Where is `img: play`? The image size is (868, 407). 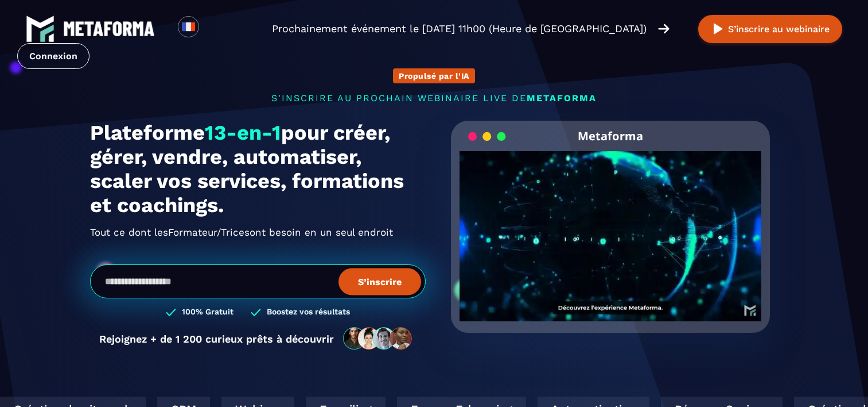 img: play is located at coordinates (718, 29).